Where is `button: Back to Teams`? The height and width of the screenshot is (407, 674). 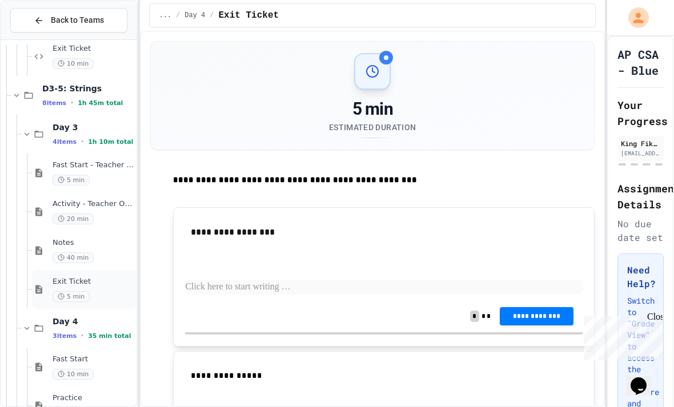
button: Back to Teams is located at coordinates (69, 20).